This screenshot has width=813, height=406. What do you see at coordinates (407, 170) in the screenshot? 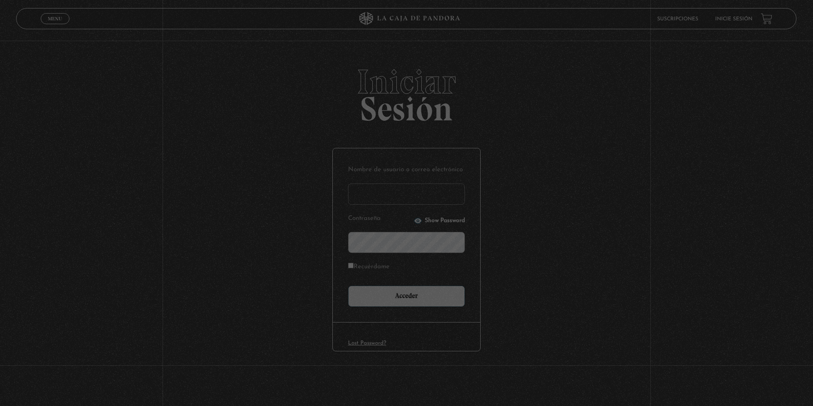
I see `label: Nombre de usuario o correo electrónico` at bounding box center [407, 170].